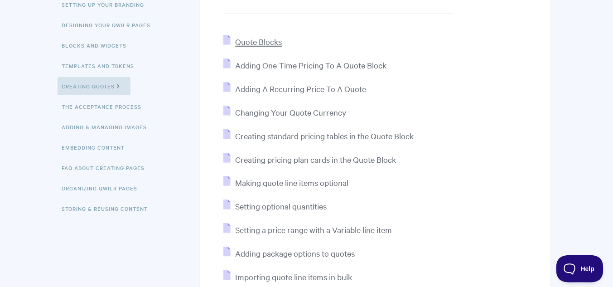 The image size is (613, 287). Describe the element at coordinates (286, 182) in the screenshot. I see `a: Making quote line items optional` at that location.